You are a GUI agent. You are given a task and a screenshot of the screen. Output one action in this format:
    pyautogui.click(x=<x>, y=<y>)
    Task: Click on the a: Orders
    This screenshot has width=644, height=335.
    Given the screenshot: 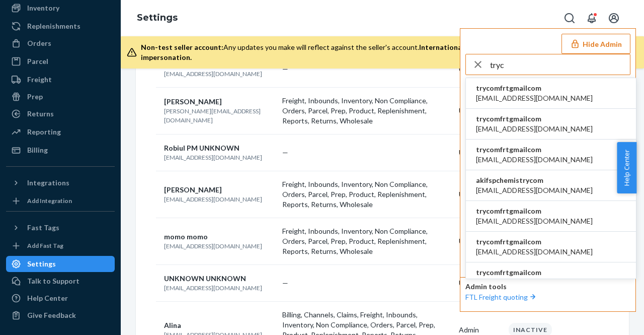 What is the action you would take?
    pyautogui.click(x=60, y=43)
    